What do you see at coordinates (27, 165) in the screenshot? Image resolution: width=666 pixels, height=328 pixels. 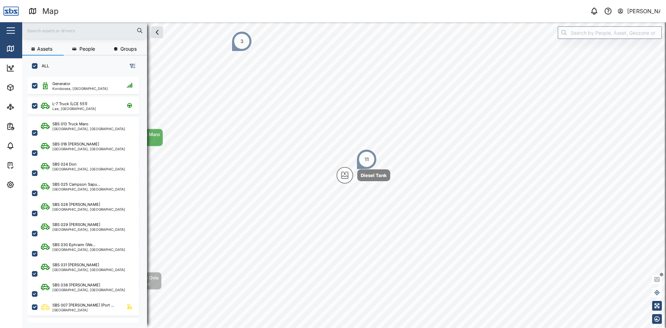 I see `div: Tasks` at bounding box center [27, 165].